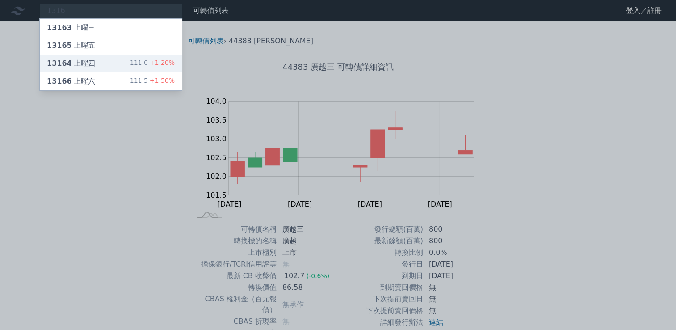 Image resolution: width=676 pixels, height=330 pixels. What do you see at coordinates (161, 63) in the screenshot?
I see `span: +1.20%` at bounding box center [161, 63].